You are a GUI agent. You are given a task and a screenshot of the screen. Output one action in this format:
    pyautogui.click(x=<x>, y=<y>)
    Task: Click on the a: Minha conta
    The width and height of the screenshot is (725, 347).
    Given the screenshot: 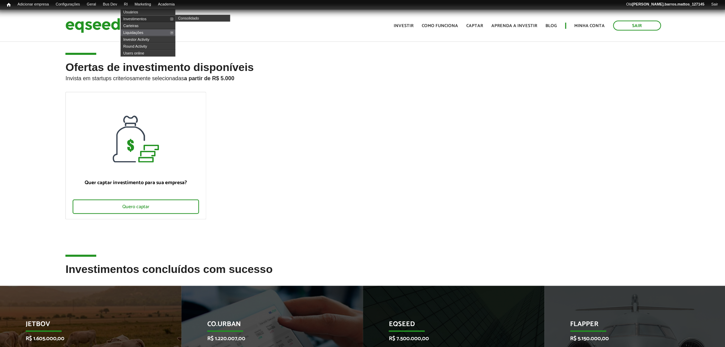 What is the action you would take?
    pyautogui.click(x=590, y=26)
    